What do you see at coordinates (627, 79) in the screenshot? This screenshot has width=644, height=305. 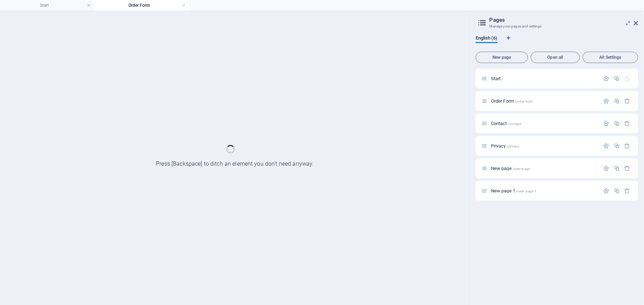 I see `div: The startpage cannot be deleted` at bounding box center [627, 79].